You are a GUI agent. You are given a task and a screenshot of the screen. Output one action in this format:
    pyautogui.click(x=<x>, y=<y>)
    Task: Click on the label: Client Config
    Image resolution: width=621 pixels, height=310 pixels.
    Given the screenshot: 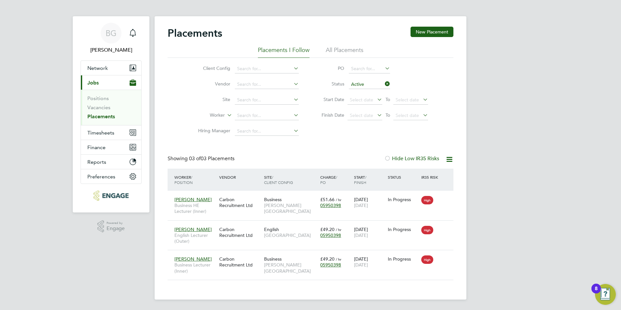 What is the action you would take?
    pyautogui.click(x=211, y=68)
    